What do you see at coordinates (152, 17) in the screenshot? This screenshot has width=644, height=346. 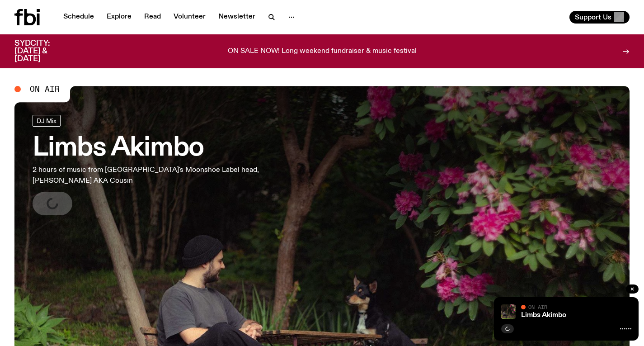 I see `a: Read` at bounding box center [152, 17].